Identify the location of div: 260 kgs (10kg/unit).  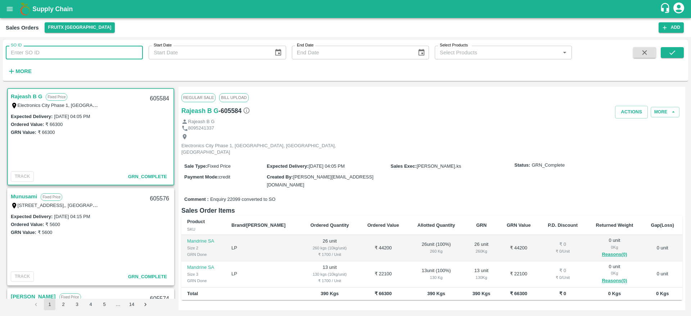
(329, 248).